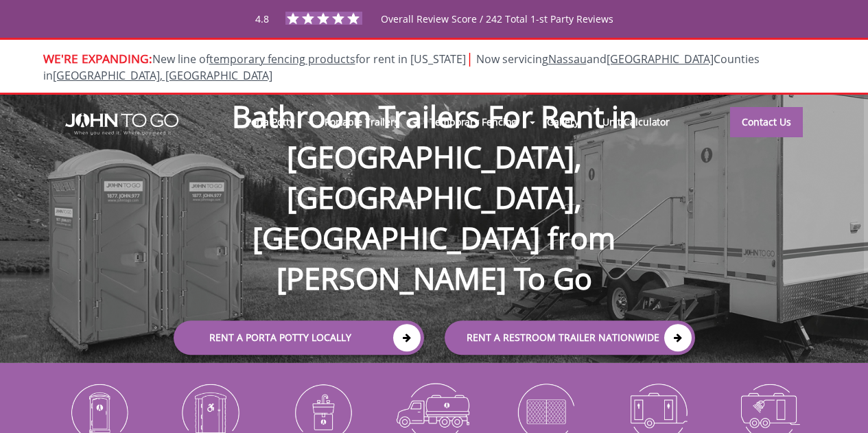 This screenshot has height=433, width=868. I want to click on a: Rent a Porta Potty Locally, so click(298, 338).